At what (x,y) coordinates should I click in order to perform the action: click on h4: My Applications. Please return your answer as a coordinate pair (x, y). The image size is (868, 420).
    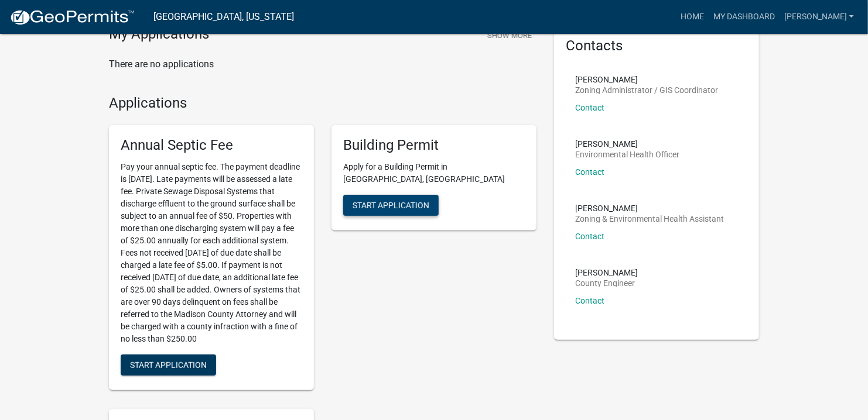
    Looking at the image, I should click on (159, 35).